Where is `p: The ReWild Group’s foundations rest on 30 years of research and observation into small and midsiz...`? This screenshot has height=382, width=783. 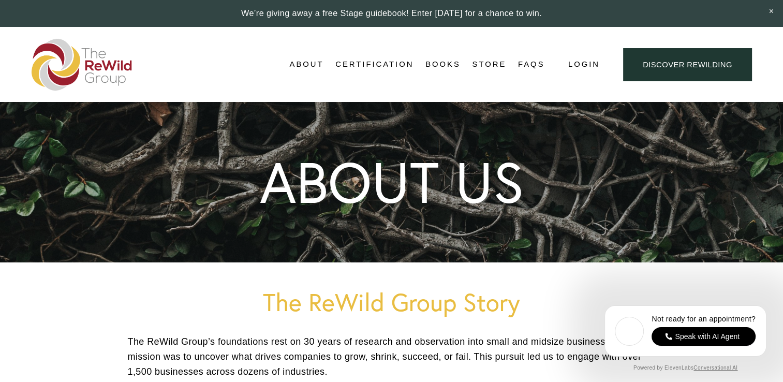
p: The ReWild Group’s foundations rest on 30 years of research and observation into small and midsiz... is located at coordinates (392, 356).